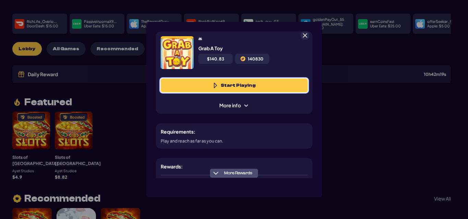  Describe the element at coordinates (172, 167) in the screenshot. I see `h5: Rewards:` at that location.